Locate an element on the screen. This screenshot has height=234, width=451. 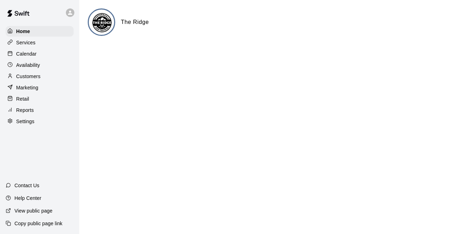
p: Marketing is located at coordinates (27, 88).